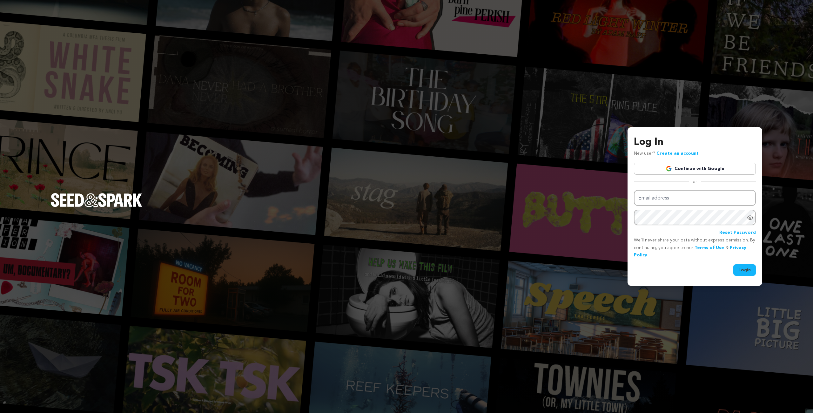 This screenshot has width=813, height=413. What do you see at coordinates (709, 248) in the screenshot?
I see `a: Terms of Use` at bounding box center [709, 248].